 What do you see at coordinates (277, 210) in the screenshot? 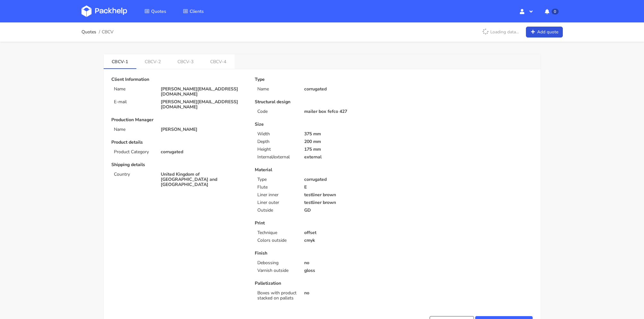
I see `p: Outside` at bounding box center [277, 210].